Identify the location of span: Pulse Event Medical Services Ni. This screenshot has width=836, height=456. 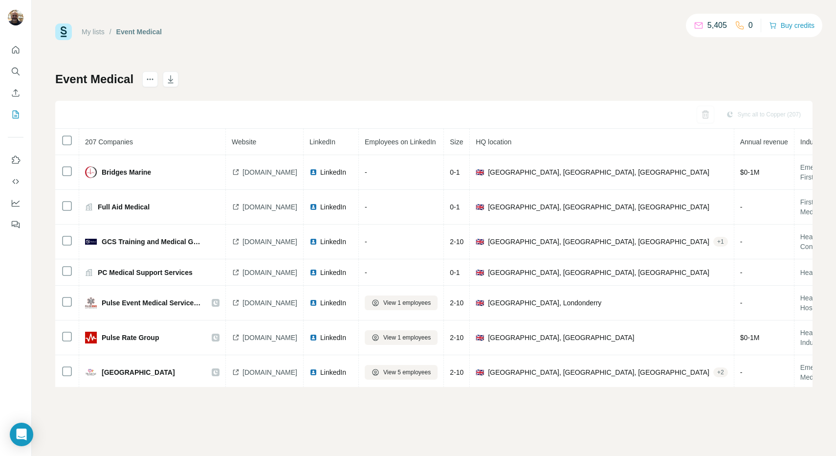
(152, 303).